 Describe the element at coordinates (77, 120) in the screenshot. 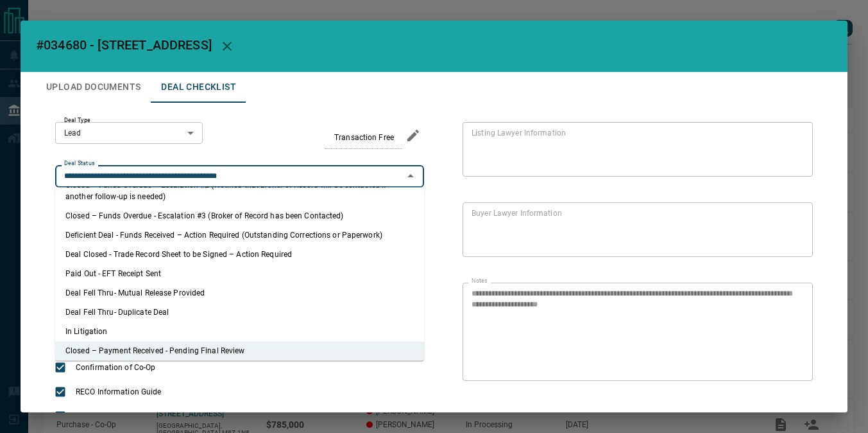

I see `label: Deal Type` at that location.